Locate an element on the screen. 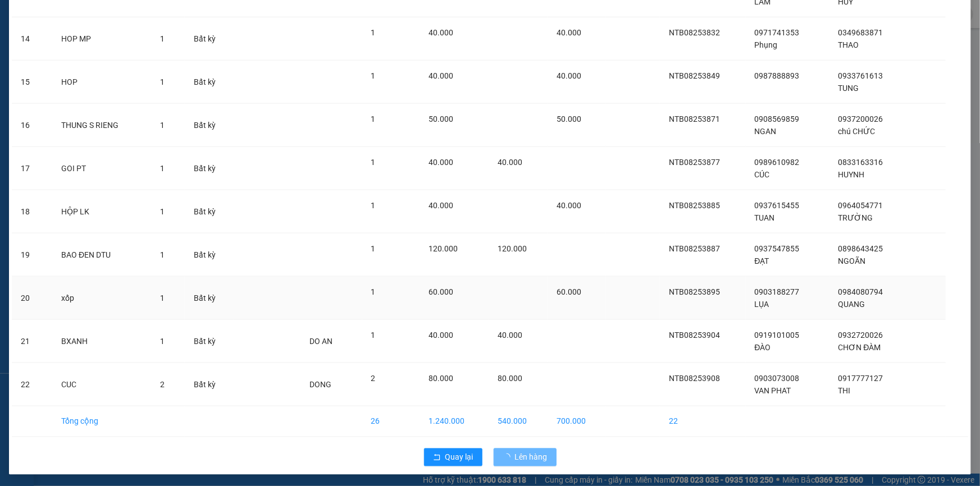 Image resolution: width=980 pixels, height=486 pixels. td: HOP is located at coordinates (102, 82).